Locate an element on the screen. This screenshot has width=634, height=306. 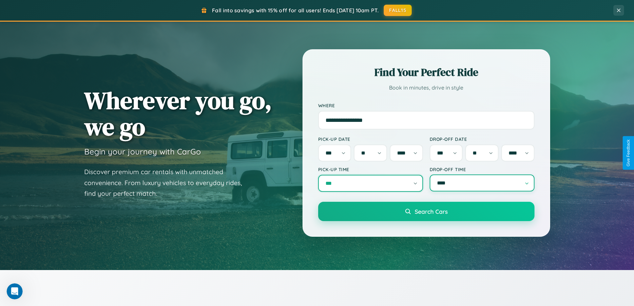
button: Search Cars is located at coordinates (427, 211).